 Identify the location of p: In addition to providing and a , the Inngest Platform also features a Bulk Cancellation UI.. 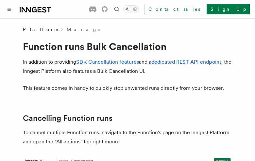
(128, 67).